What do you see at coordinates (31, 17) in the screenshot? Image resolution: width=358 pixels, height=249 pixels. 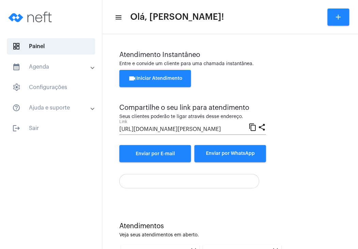 I see `img: logo-neft-novo-2.png` at bounding box center [31, 17].